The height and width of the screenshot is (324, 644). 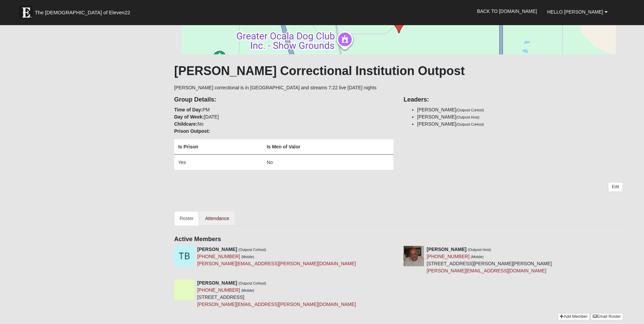 What do you see at coordinates (284, 100) in the screenshot?
I see `h4: Group Details:` at bounding box center [284, 100].